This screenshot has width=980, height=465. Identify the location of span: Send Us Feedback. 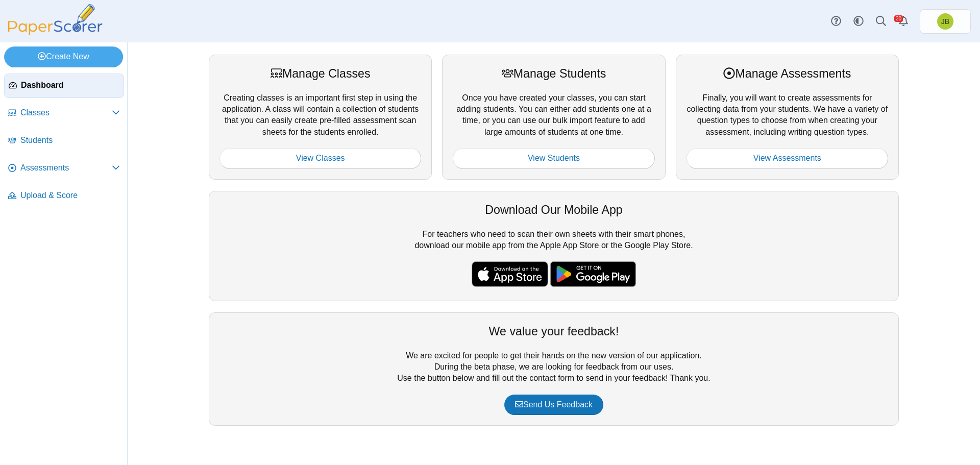
(554, 404).